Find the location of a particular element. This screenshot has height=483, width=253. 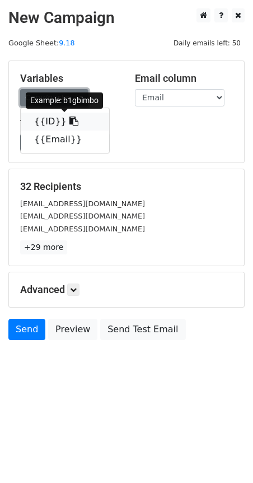

a: {{ID}} is located at coordinates (65, 122).